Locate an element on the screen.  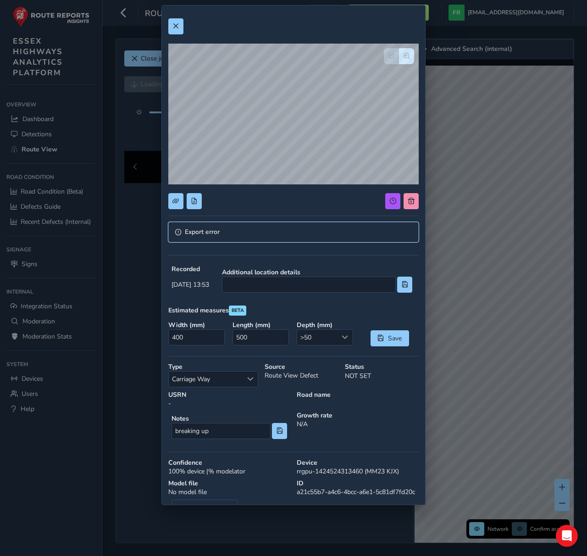
span: Carriage Way is located at coordinates (205, 379).